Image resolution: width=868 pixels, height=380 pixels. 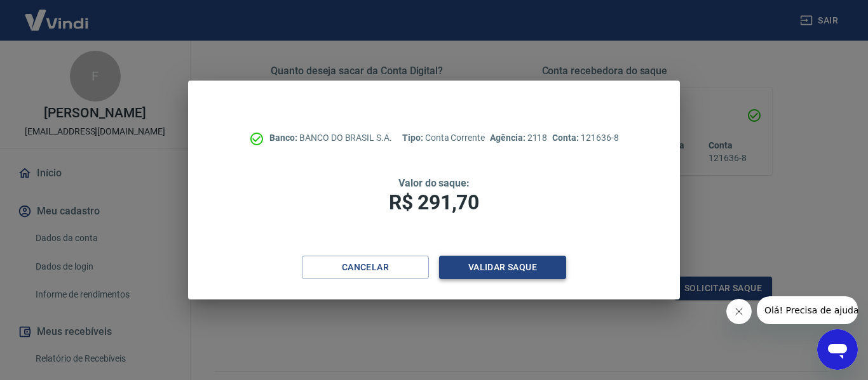 What do you see at coordinates (284, 138) in the screenshot?
I see `span: Banco:` at bounding box center [284, 138].